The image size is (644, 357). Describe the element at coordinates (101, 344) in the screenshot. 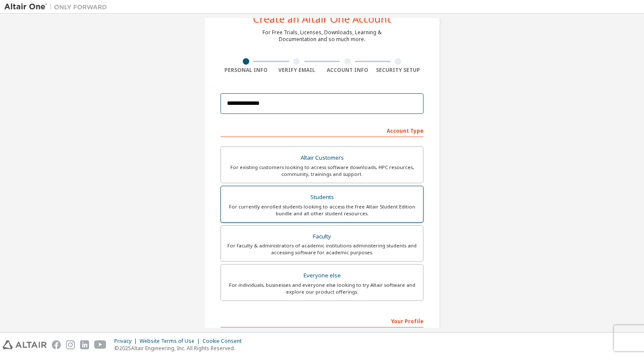

I see `img: youtube.svg` at that location.